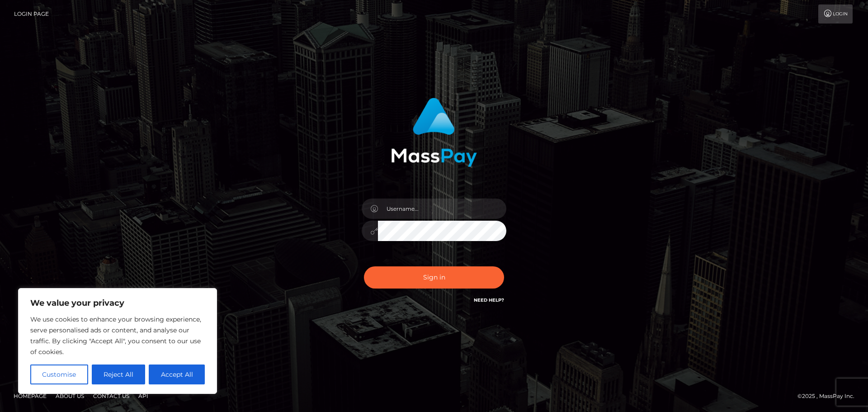  I want to click on a: About Us, so click(70, 396).